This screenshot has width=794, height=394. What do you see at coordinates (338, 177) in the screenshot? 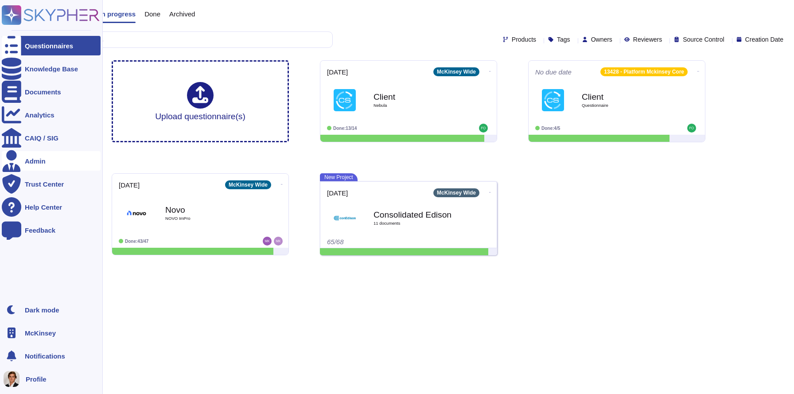
I see `span: New Project` at bounding box center [338, 177].